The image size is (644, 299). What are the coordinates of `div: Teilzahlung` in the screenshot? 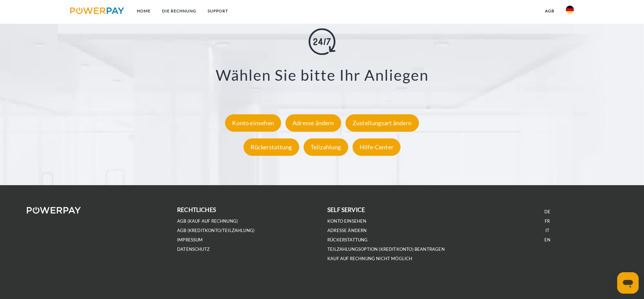 It's located at (326, 147).